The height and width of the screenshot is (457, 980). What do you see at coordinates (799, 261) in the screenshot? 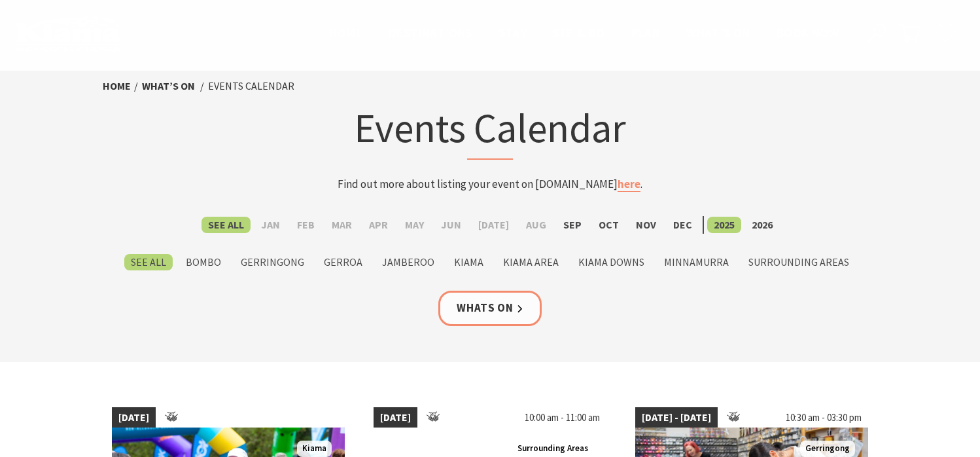
I see `label: Surrounding Areas` at bounding box center [799, 261].